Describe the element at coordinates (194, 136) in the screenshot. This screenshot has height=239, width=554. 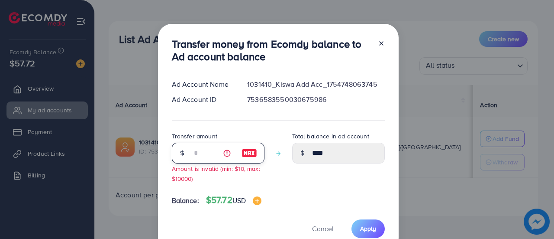
I see `label: Transfer amount` at that location.